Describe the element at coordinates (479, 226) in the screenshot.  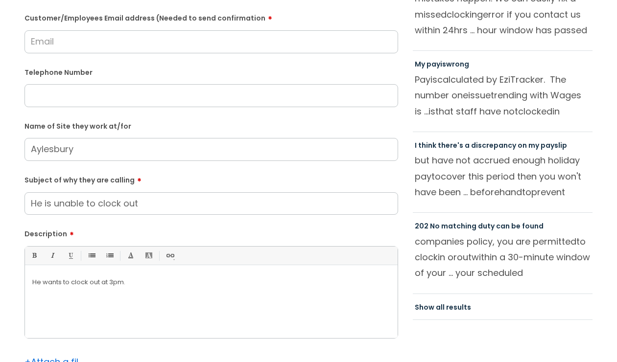
I see `a: 202 No matching duty can be found` at that location.